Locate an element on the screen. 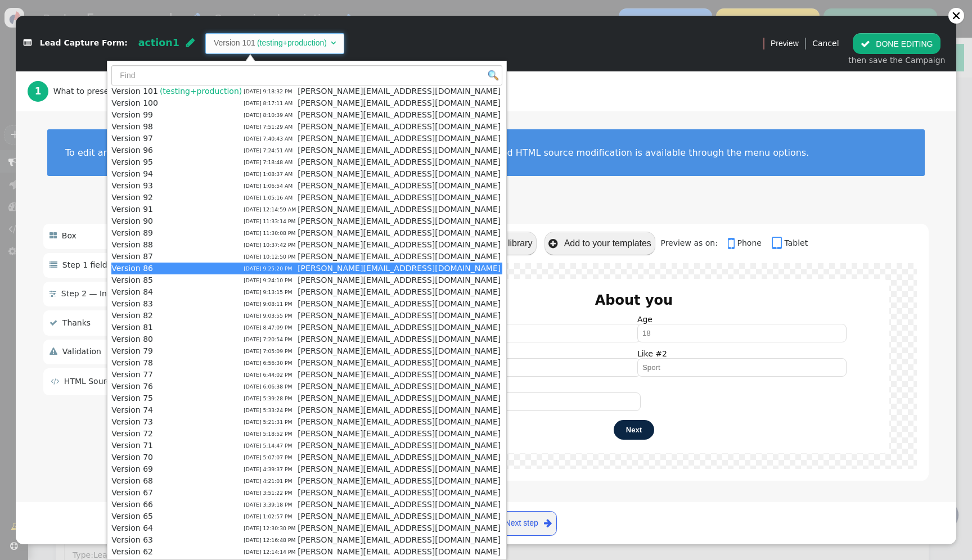 This screenshot has height=560, width=972. label: First name is located at coordinates (531, 328).